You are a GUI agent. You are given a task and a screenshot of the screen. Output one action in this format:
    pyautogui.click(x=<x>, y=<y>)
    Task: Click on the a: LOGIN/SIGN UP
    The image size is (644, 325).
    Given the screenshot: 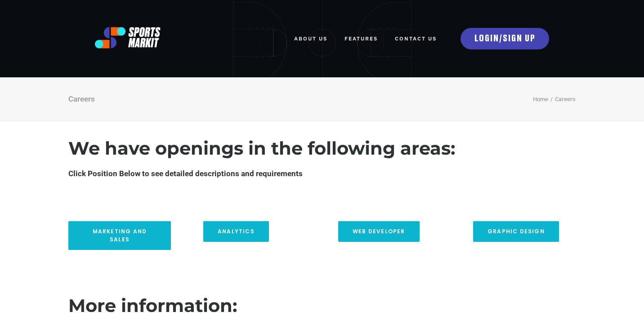 What is the action you would take?
    pyautogui.click(x=505, y=39)
    